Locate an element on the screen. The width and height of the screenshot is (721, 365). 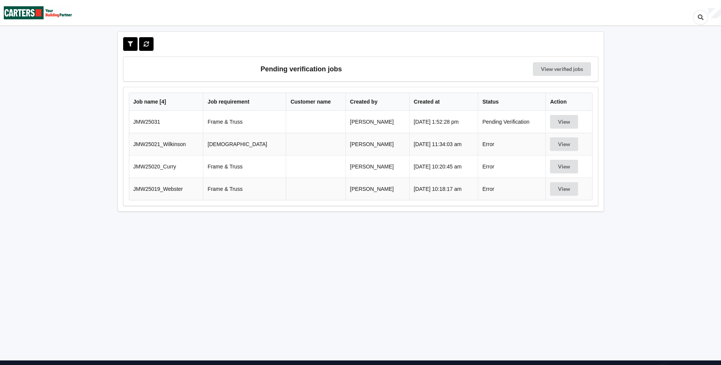
td: JMW25021_Wilkinson is located at coordinates (166, 144).